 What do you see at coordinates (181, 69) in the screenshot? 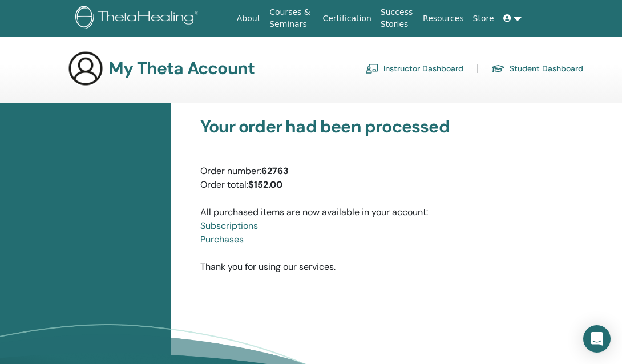
I see `h3: My Theta Account` at bounding box center [181, 69].